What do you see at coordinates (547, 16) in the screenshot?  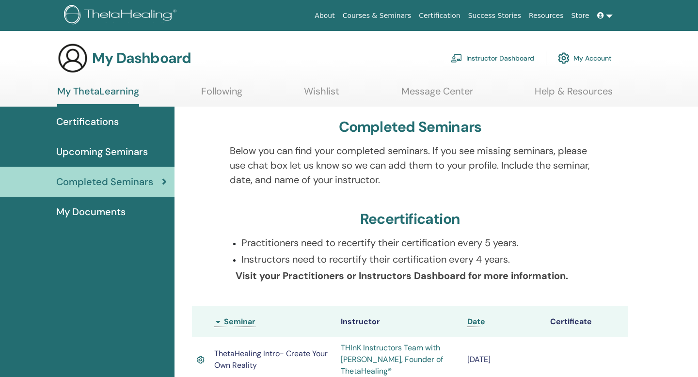 I see `a: Resources` at bounding box center [547, 16].